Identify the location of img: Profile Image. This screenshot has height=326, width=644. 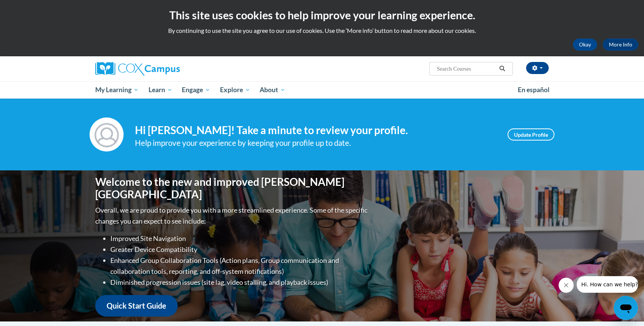
(106, 134).